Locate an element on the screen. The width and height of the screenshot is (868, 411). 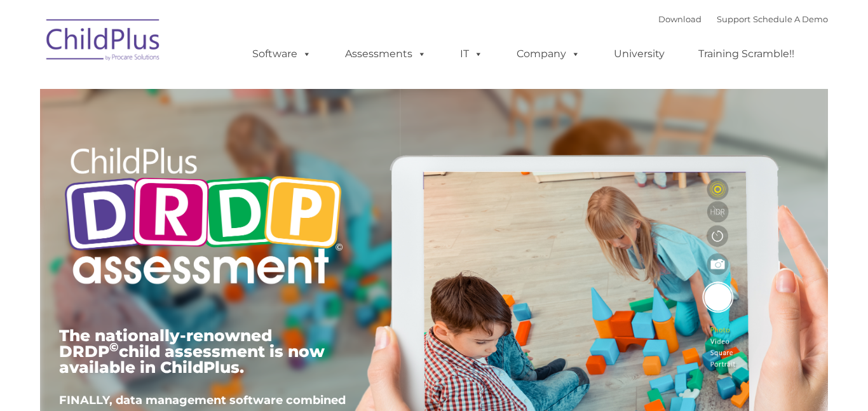
a: Download is located at coordinates (680, 19).